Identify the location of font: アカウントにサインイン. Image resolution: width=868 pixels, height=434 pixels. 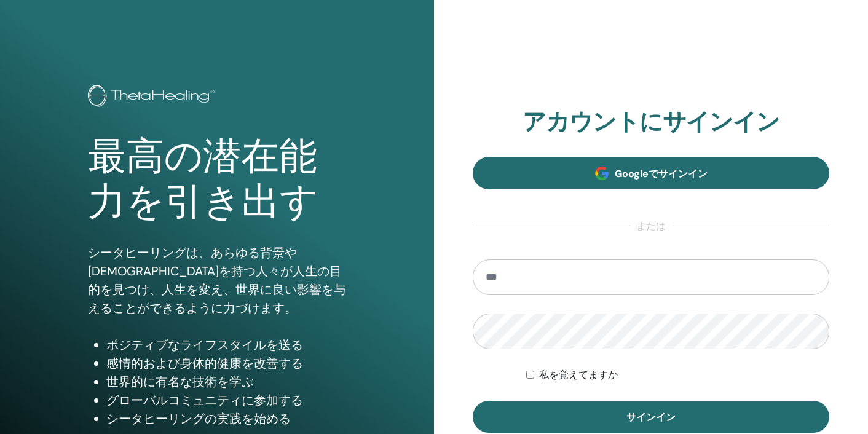
(651, 122).